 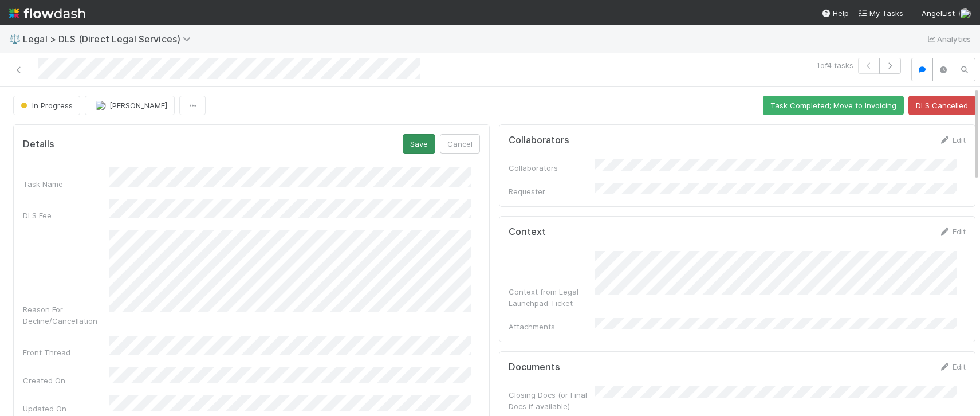 What do you see at coordinates (527, 232) in the screenshot?
I see `h5: Context` at bounding box center [527, 232].